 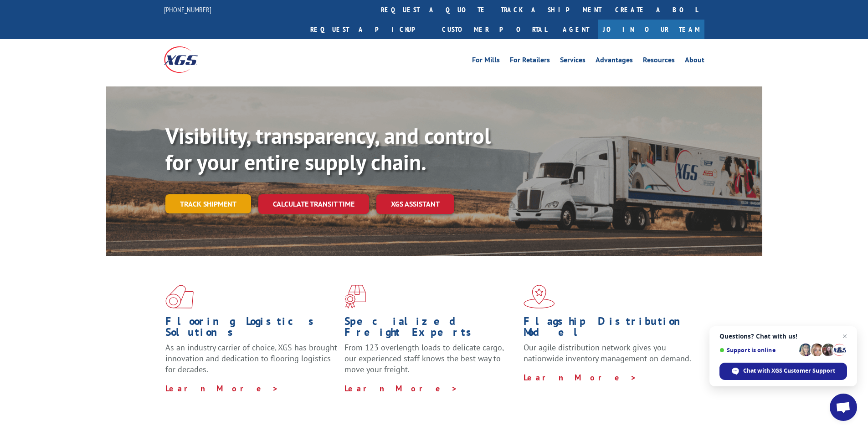 I want to click on h1: Flooring Logistics Solutions, so click(x=252, y=329).